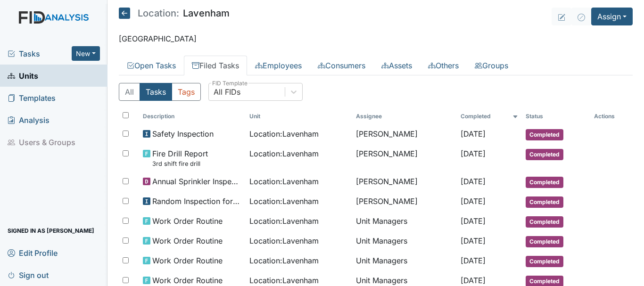 The image size is (644, 286). What do you see at coordinates (180, 163) in the screenshot?
I see `small: 3rd shift fire drill` at bounding box center [180, 163].